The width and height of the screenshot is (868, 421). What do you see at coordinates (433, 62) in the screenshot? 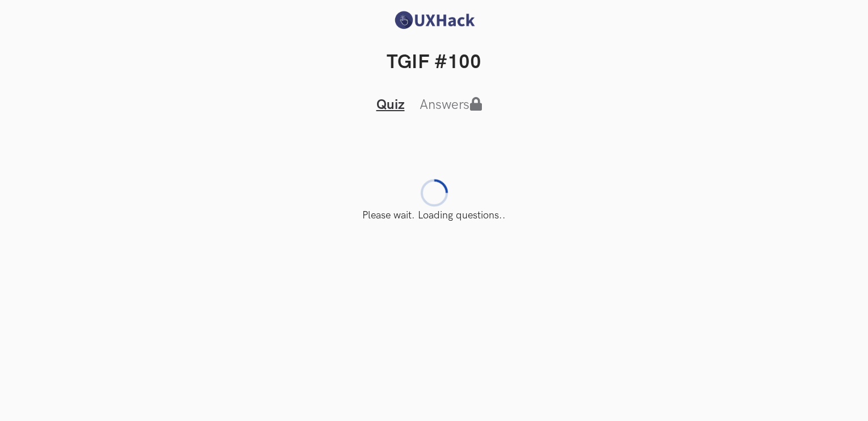
I see `h2: TGIF #100` at bounding box center [433, 62].